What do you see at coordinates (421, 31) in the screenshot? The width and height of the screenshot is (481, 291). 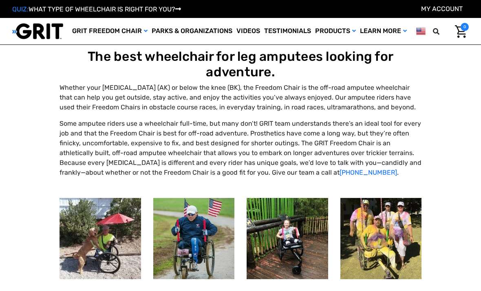 I see `img: us.png` at bounding box center [421, 31].